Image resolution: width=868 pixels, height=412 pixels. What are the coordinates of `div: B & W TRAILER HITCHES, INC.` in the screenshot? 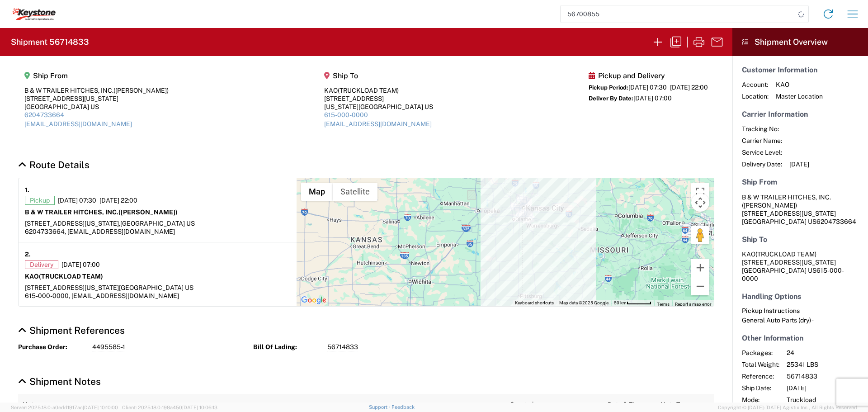 It's located at (96, 90).